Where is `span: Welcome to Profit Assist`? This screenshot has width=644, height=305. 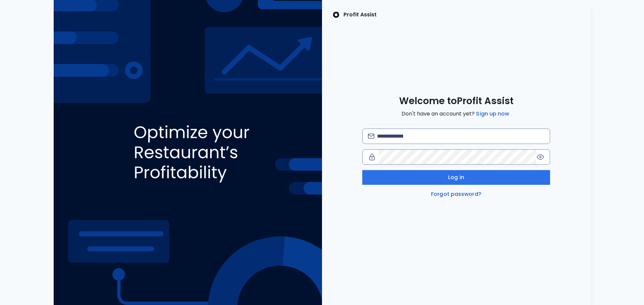
span: Welcome to Profit Assist is located at coordinates (456, 101).